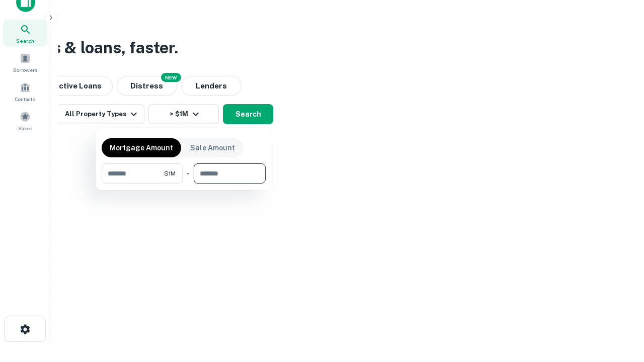 The height and width of the screenshot is (362, 644). What do you see at coordinates (619, 306) in the screenshot?
I see `div: Chat Widget` at bounding box center [619, 306].